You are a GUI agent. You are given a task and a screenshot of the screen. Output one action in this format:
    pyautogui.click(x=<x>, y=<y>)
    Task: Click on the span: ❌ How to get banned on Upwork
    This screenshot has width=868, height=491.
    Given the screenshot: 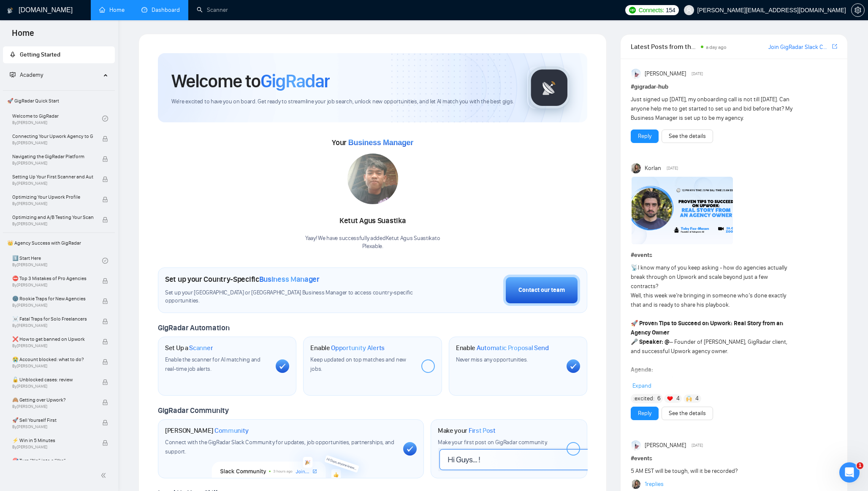 What is the action you would take?
    pyautogui.click(x=53, y=339)
    